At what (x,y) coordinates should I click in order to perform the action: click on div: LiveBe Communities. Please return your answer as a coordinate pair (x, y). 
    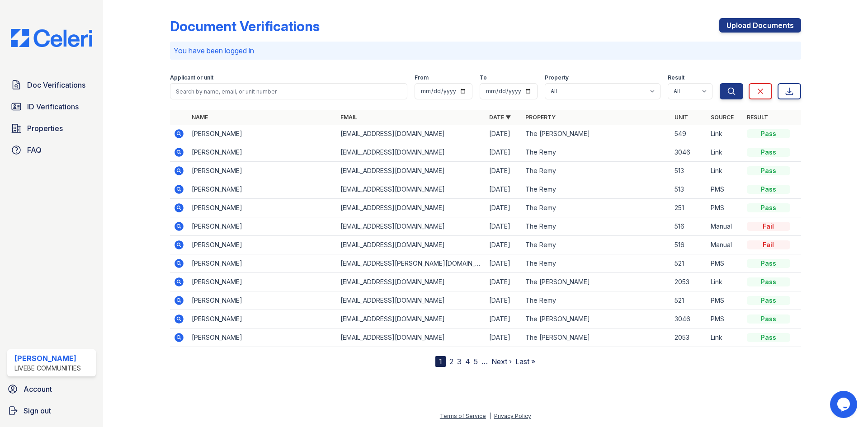
    Looking at the image, I should click on (47, 368).